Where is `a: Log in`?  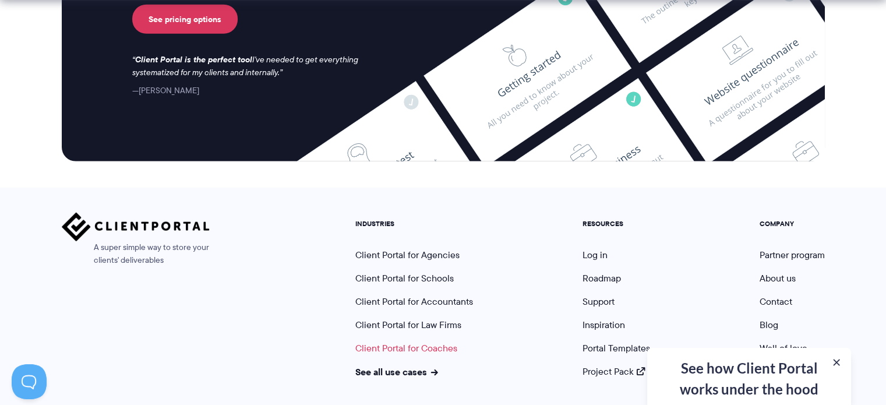
a: Log in is located at coordinates (595, 255).